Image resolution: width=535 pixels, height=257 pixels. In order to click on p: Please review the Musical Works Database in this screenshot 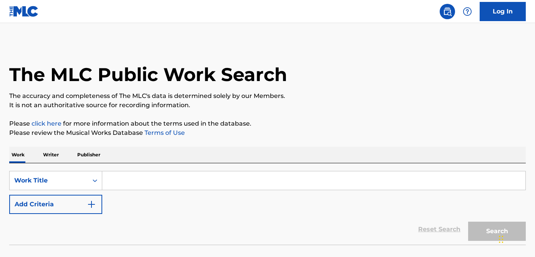, I will do `click(268, 133)`.